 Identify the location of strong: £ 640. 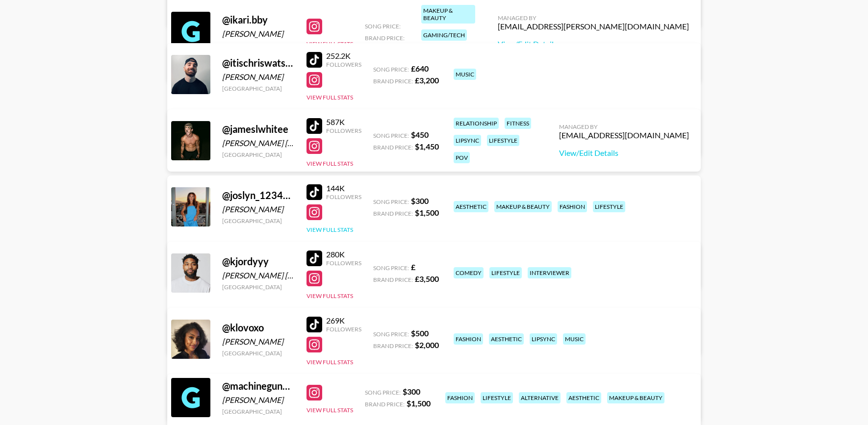
(420, 68).